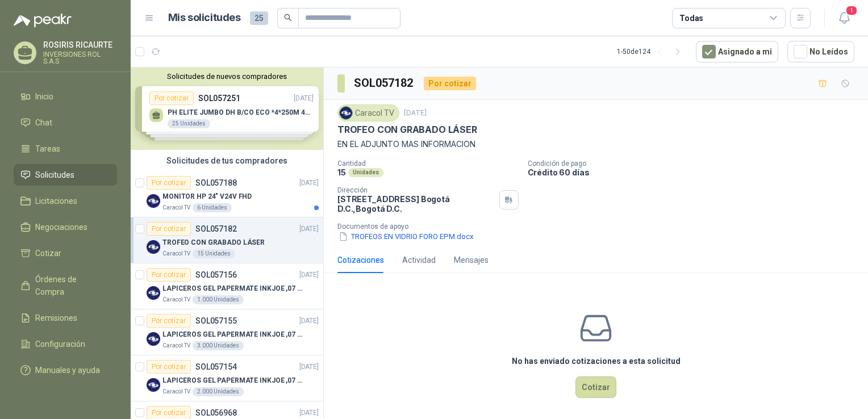 The width and height of the screenshot is (868, 419). What do you see at coordinates (737, 52) in the screenshot?
I see `button: Asignado a mi` at bounding box center [737, 52].